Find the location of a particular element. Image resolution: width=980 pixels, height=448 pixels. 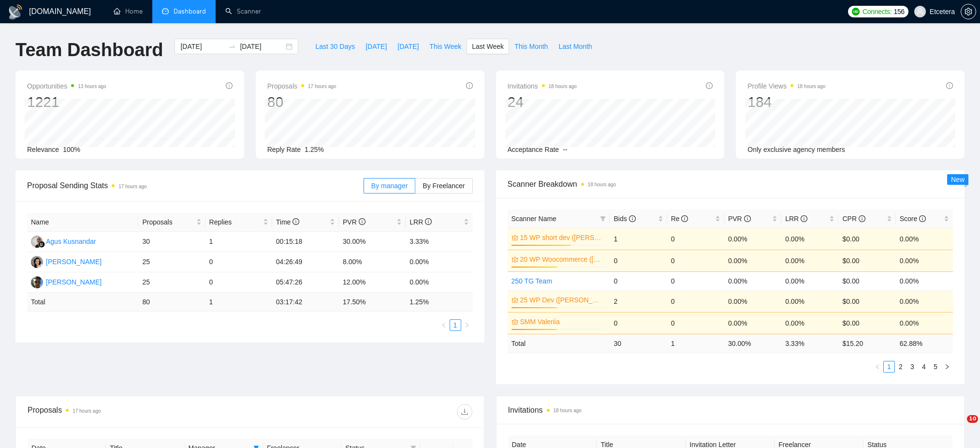

span: swap-right is located at coordinates (232, 47).